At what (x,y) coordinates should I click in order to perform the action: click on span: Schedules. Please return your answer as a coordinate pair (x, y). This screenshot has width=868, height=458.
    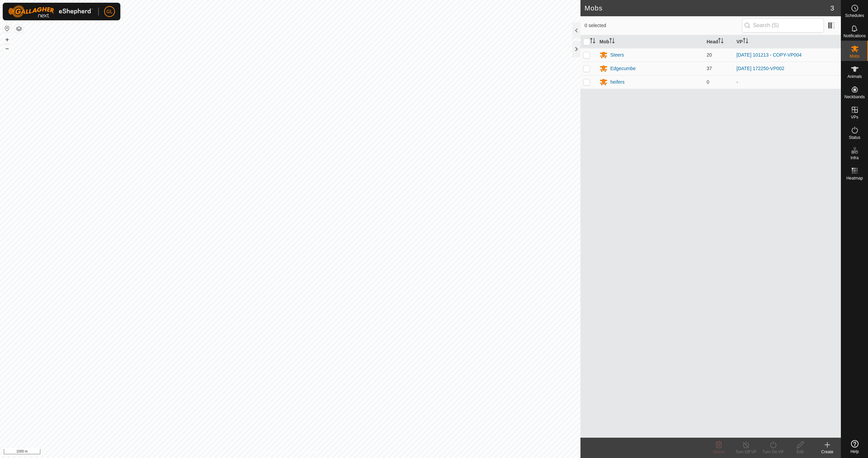
    Looking at the image, I should click on (854, 16).